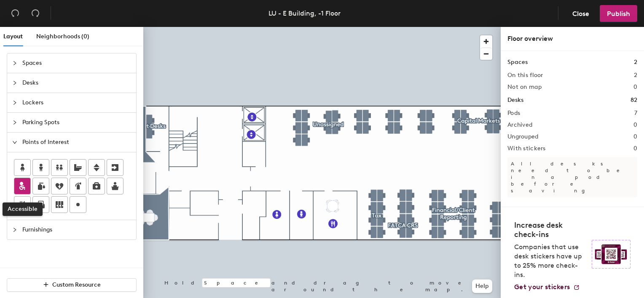 The width and height of the screenshot is (644, 298). What do you see at coordinates (580, 14) in the screenshot?
I see `button: Close` at bounding box center [580, 14].